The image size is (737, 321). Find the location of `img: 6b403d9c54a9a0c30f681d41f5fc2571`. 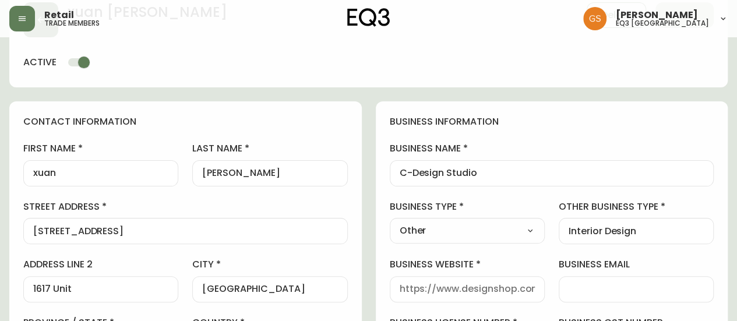

img: 6b403d9c54a9a0c30f681d41f5fc2571 is located at coordinates (595, 19).